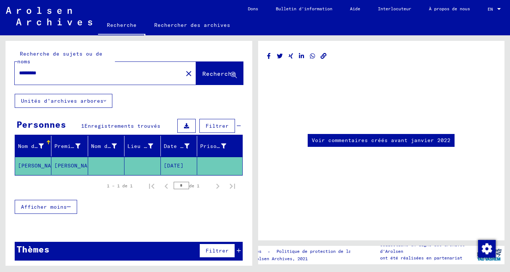 The image size is (510, 272). What do you see at coordinates (330, 251) in the screenshot?
I see `a: Politique de protection de la vie privée` at bounding box center [330, 251].